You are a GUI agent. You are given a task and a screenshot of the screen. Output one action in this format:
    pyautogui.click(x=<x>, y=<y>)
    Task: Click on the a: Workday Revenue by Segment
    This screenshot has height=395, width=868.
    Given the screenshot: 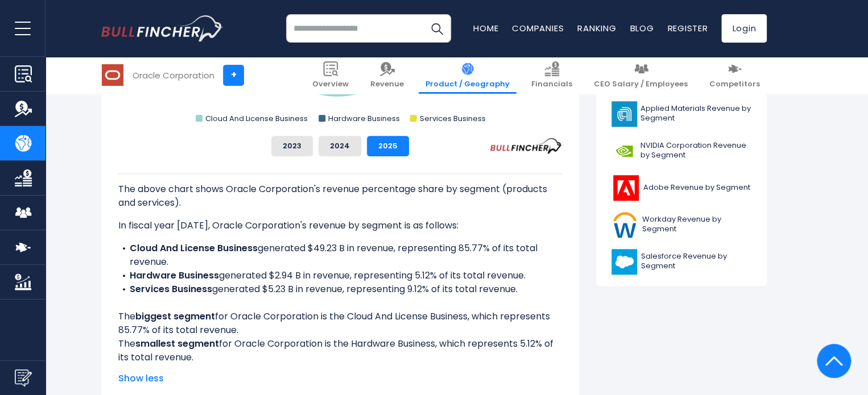 What is the action you would take?
    pyautogui.click(x=682, y=224)
    